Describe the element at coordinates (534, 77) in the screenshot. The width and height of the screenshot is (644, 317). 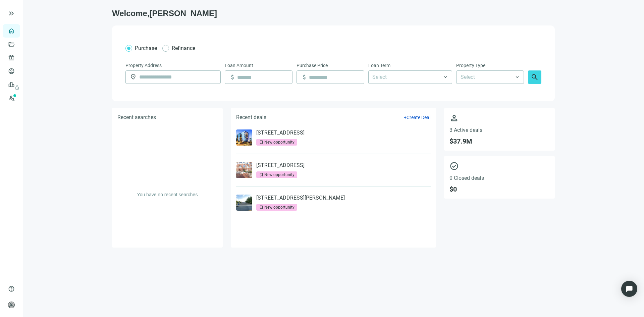
I see `button: search` at that location.